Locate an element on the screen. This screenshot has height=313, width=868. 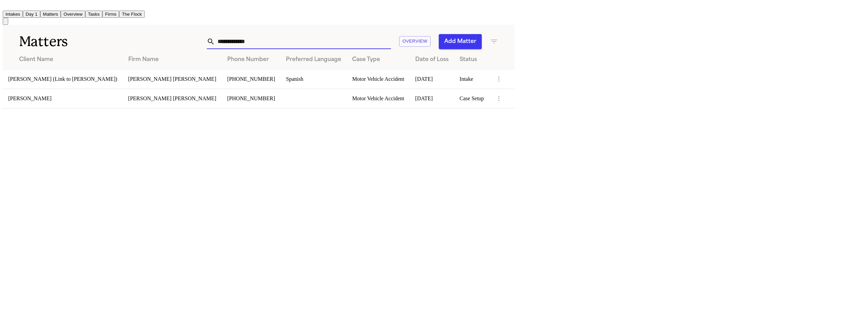
div: Case Type is located at coordinates (378, 60).